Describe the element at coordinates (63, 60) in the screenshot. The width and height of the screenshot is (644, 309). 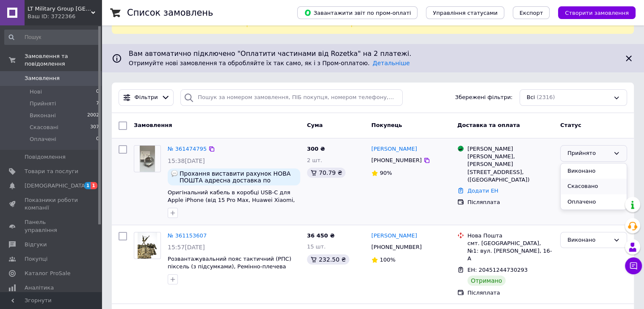
I see `span: Замовлення та повідомлення` at that location.